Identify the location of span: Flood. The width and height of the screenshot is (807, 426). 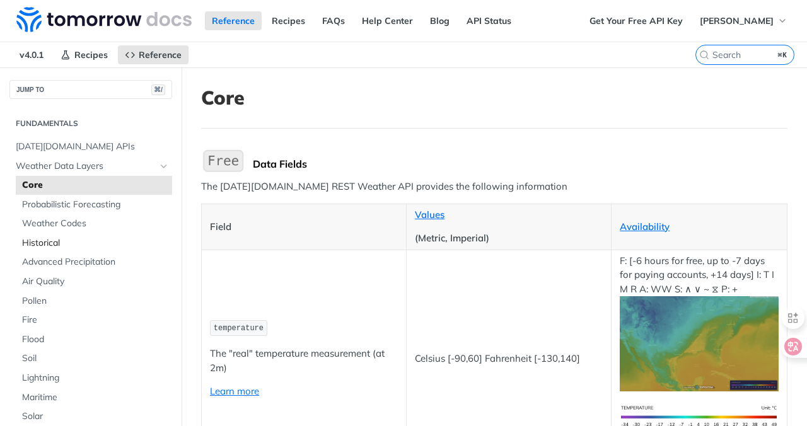
(95, 340).